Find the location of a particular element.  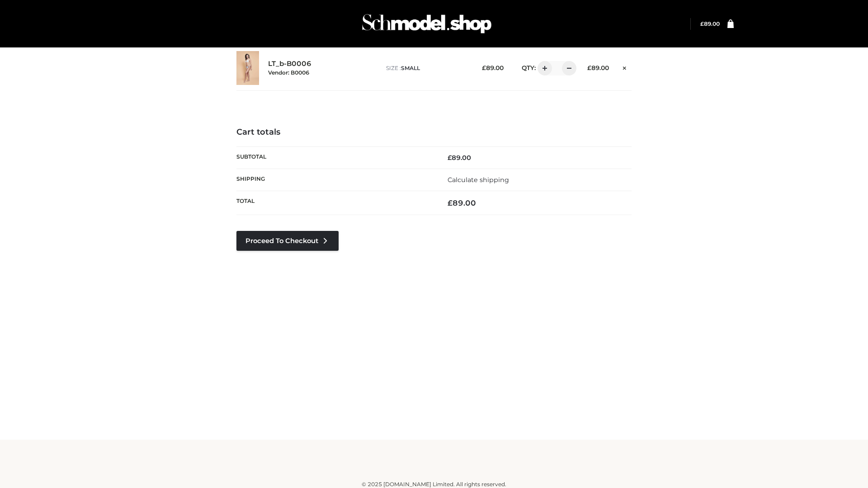

h4: Cart totals is located at coordinates (434, 132).